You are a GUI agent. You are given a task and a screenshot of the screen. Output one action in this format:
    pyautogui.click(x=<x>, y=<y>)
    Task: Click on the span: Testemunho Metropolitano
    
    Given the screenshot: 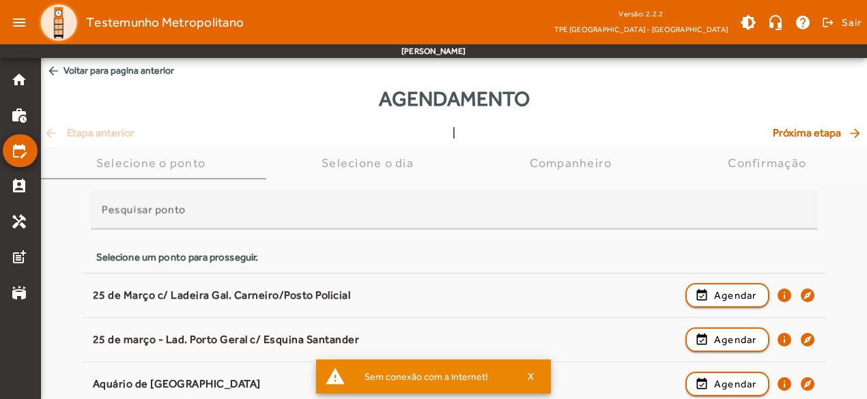 What is the action you would take?
    pyautogui.click(x=164, y=23)
    